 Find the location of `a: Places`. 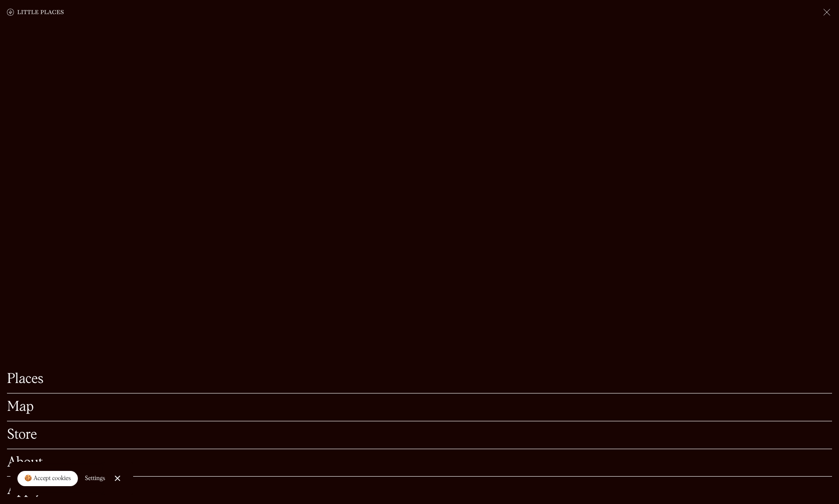

a: Places is located at coordinates (419, 379).